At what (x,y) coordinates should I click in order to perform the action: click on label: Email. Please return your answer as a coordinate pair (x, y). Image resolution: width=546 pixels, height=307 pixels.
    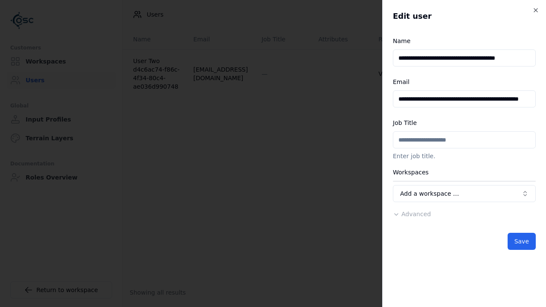
    Looking at the image, I should click on (401, 82).